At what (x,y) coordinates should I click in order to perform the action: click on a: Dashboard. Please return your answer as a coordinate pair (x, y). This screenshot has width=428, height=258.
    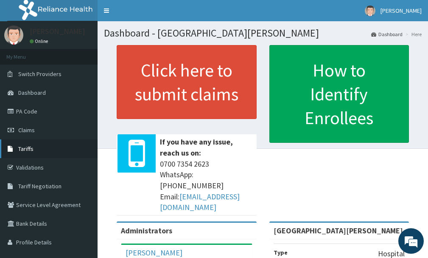
    Looking at the image, I should click on (387, 34).